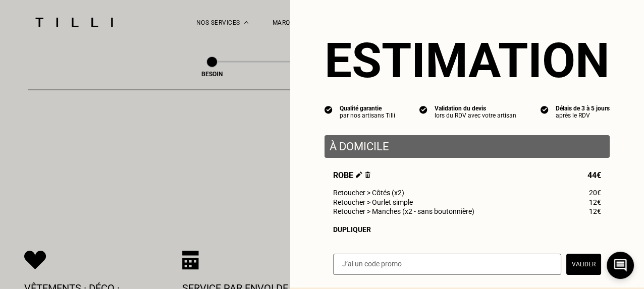 This screenshot has width=644, height=289. What do you see at coordinates (467, 146) in the screenshot?
I see `p: À domicile` at bounding box center [467, 146].